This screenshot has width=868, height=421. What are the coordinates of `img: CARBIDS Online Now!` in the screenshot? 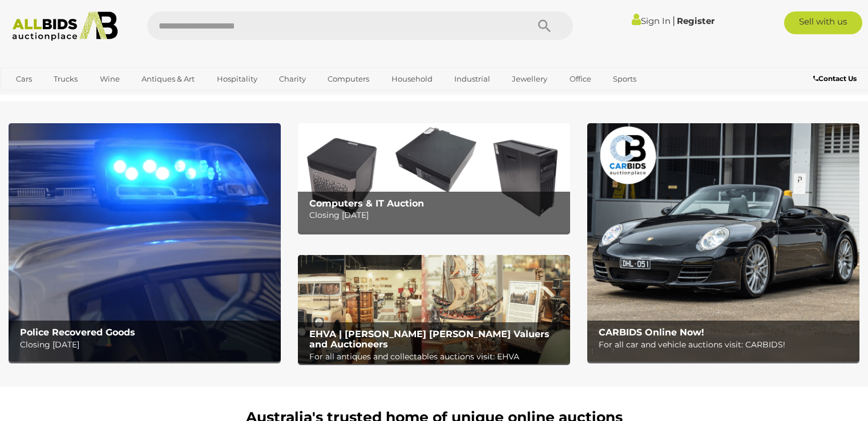 It's located at (723, 242).